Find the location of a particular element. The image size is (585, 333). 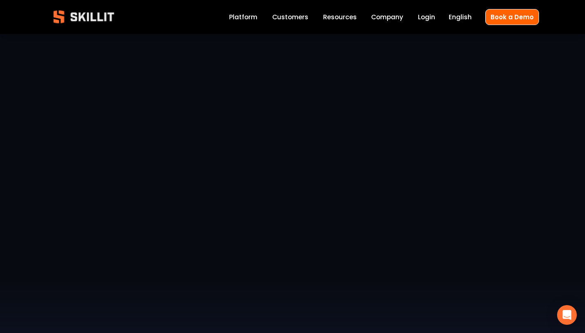

span: Resources is located at coordinates (340, 17).